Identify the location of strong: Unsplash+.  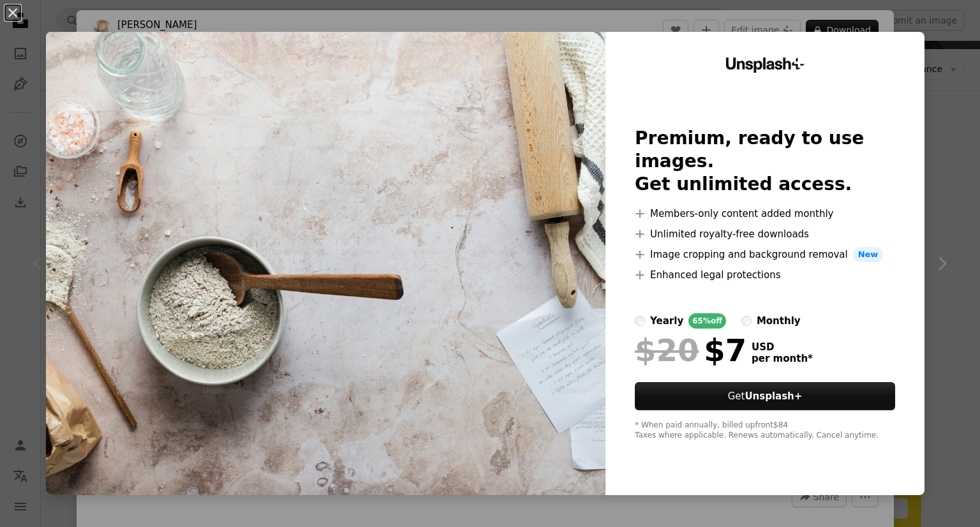
(773, 396).